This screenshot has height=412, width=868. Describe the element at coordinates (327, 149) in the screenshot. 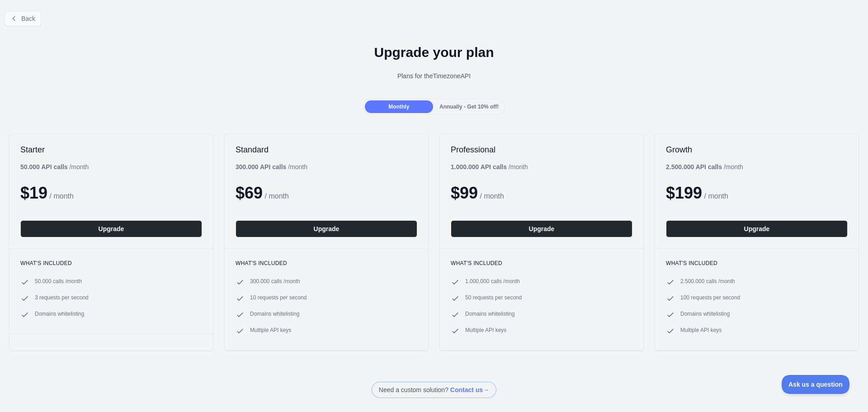

I see `h2: Standard` at that location.